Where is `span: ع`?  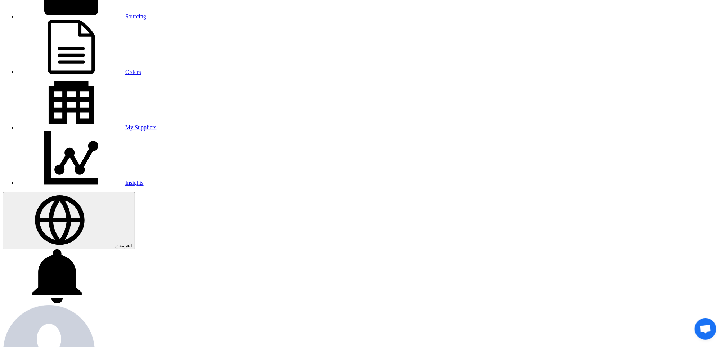
span: ع is located at coordinates (117, 245).